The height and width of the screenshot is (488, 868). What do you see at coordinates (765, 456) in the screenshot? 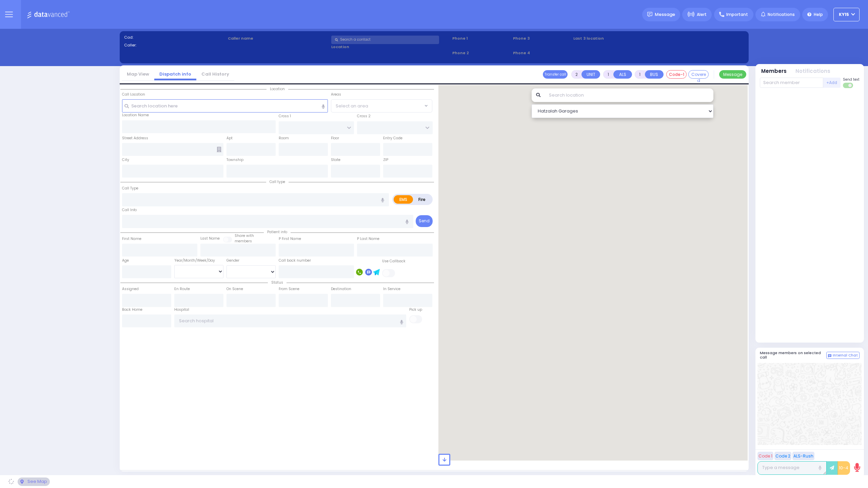
I see `button: Code 1` at bounding box center [765, 456].